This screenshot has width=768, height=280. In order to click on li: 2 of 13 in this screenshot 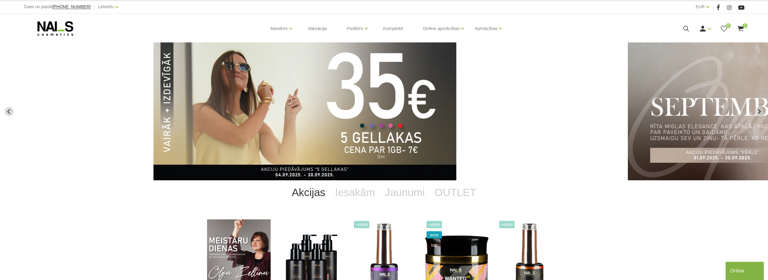, I will do `click(384, 111)`.